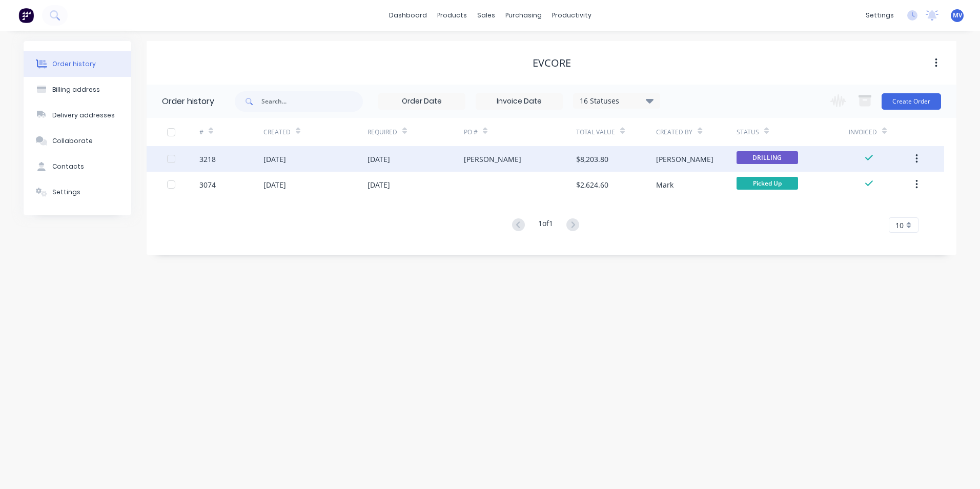  I want to click on input: Order Date, so click(422, 101).